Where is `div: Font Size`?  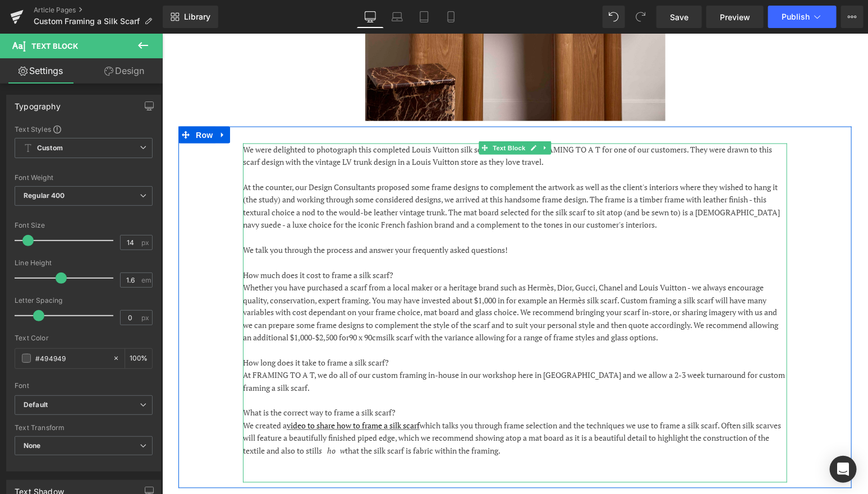 div: Font Size is located at coordinates (83, 226).